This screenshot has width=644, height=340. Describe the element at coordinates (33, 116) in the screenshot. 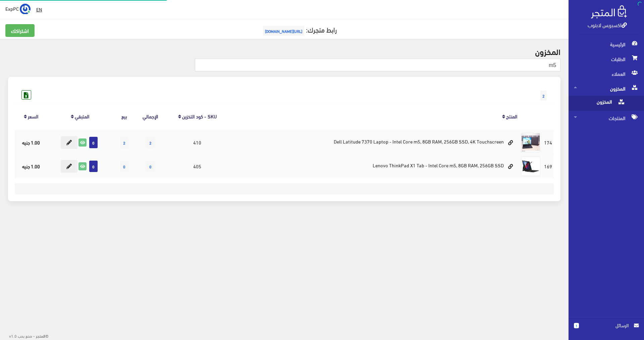

I see `a: السعر` at that location.